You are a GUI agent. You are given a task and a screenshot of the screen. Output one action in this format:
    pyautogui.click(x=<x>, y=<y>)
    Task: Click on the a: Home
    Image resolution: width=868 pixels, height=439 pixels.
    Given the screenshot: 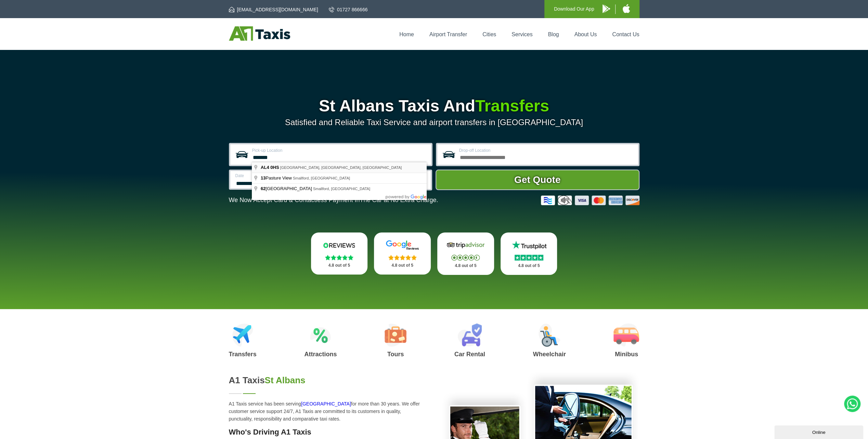 What is the action you would take?
    pyautogui.click(x=407, y=34)
    